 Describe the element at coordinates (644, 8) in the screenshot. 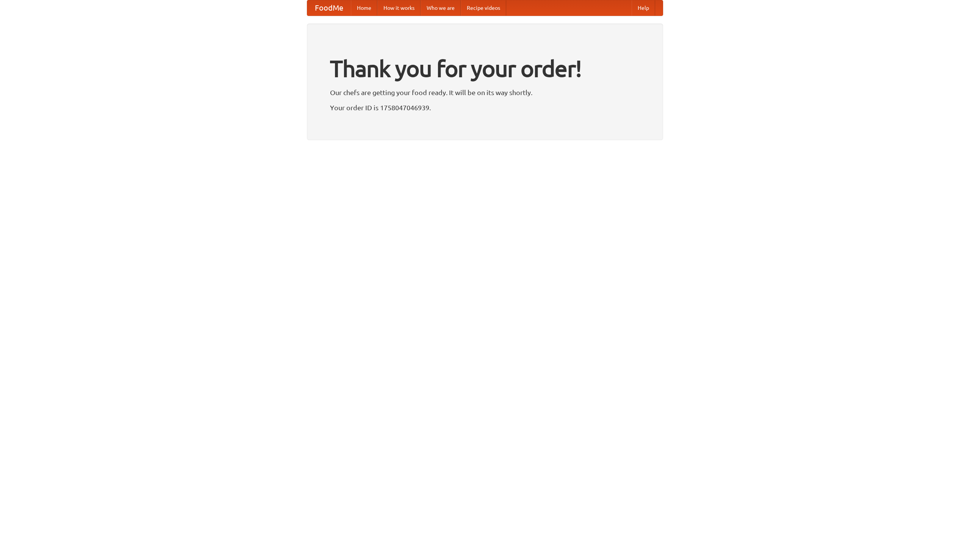

I see `a: Help` at that location.